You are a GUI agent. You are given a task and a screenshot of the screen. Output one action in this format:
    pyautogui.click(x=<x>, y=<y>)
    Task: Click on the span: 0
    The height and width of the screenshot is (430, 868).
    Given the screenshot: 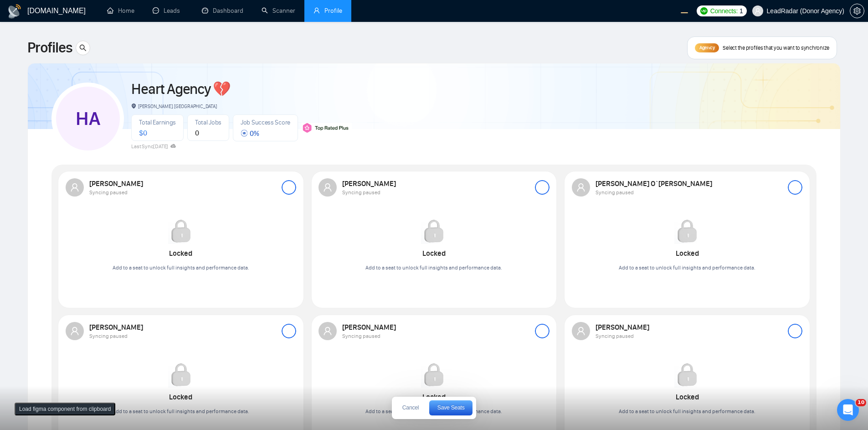 What is the action you would take?
    pyautogui.click(x=197, y=133)
    